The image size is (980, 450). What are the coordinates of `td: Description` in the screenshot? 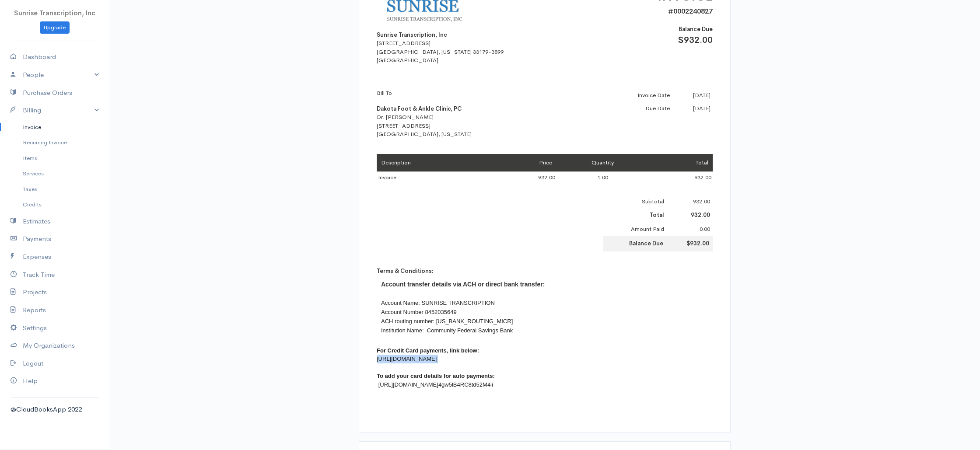 It's located at (434, 163).